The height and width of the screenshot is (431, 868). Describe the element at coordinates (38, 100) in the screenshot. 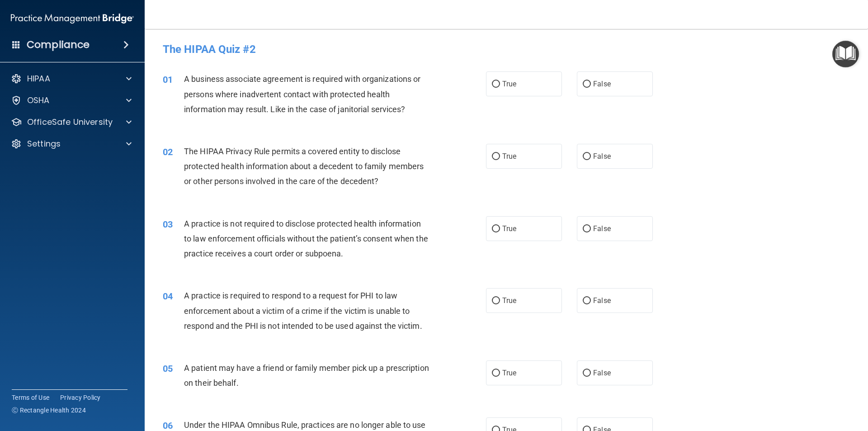

I see `p: OSHA` at that location.